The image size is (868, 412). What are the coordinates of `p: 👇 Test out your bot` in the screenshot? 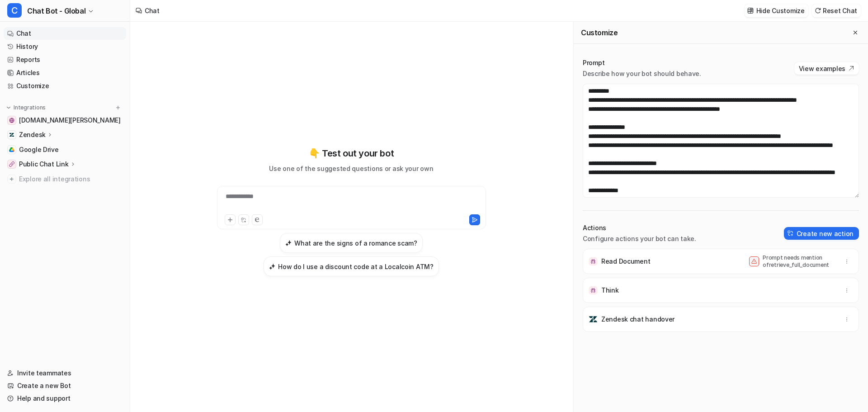 It's located at (351, 153).